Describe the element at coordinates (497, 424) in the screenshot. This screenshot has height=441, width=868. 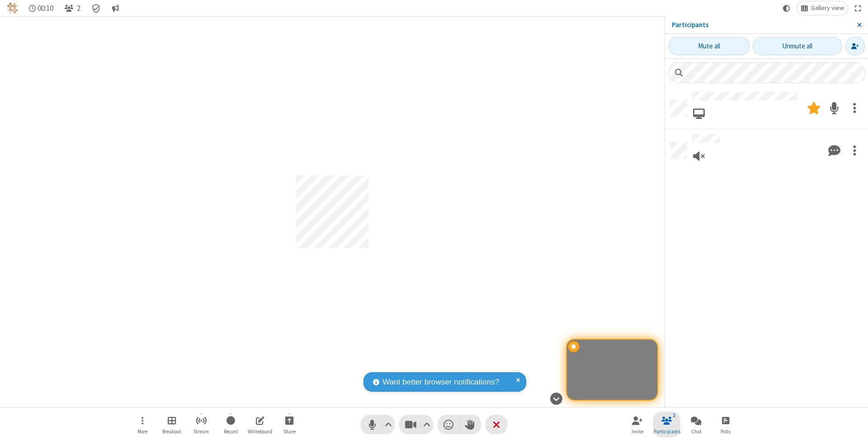
I see `button: End or leave meeting` at that location.